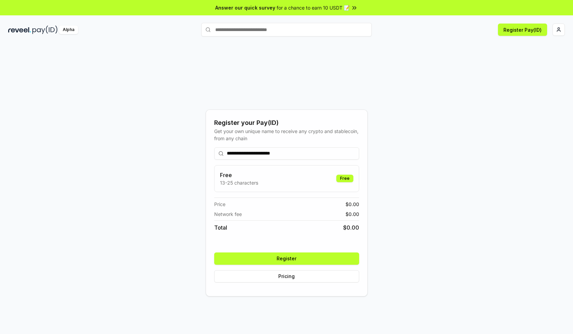 The width and height of the screenshot is (573, 334). I want to click on div: Alpha, so click(69, 30).